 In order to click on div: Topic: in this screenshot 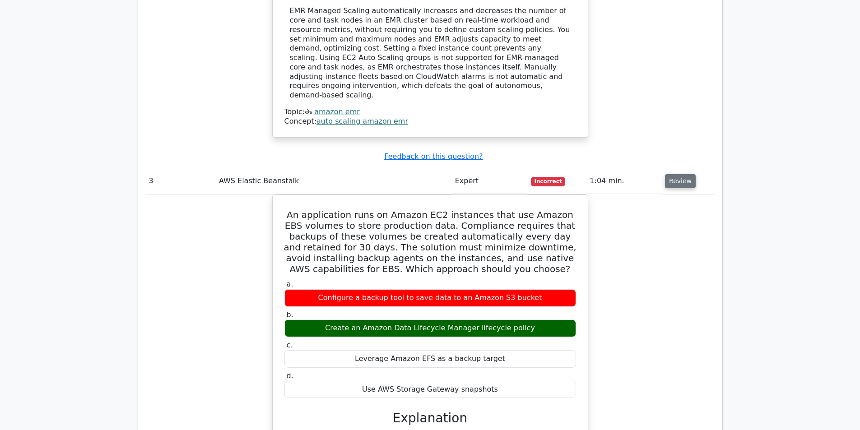, I will do `click(430, 112)`.